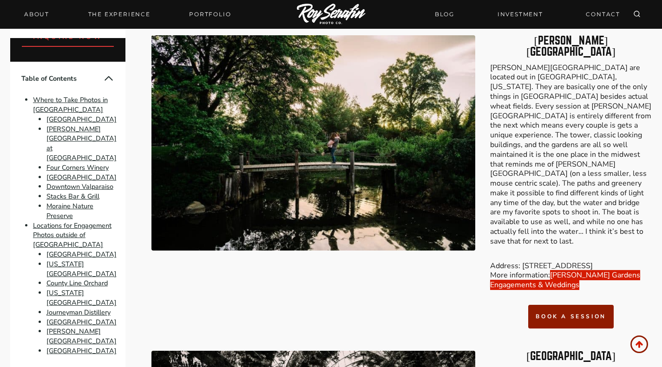  Describe the element at coordinates (68, 215) in the screenshot. I see `nav: Table of Contents` at that location.